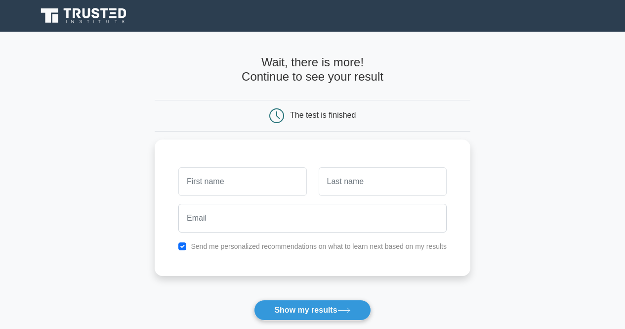 This screenshot has height=329, width=625. Describe the element at coordinates (383, 181) in the screenshot. I see `input: Last name` at that location.